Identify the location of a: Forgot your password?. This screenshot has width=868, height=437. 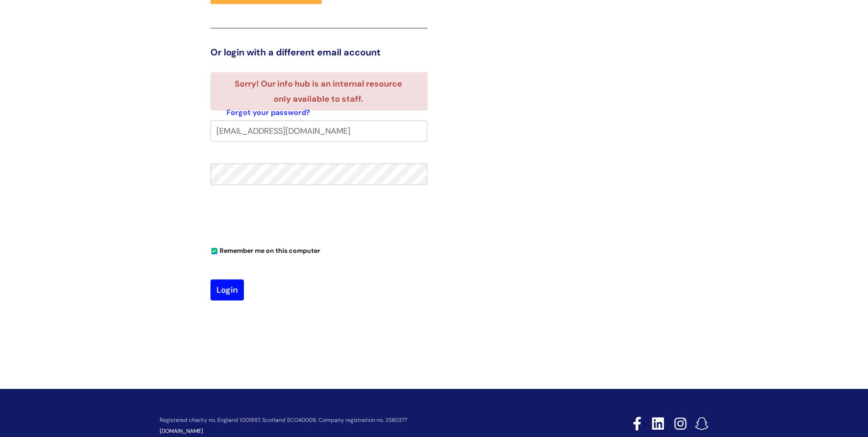
(268, 113).